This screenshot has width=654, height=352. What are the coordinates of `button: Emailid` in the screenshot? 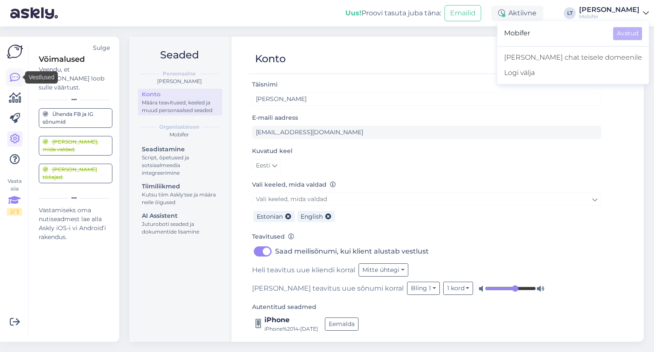 It's located at (463, 13).